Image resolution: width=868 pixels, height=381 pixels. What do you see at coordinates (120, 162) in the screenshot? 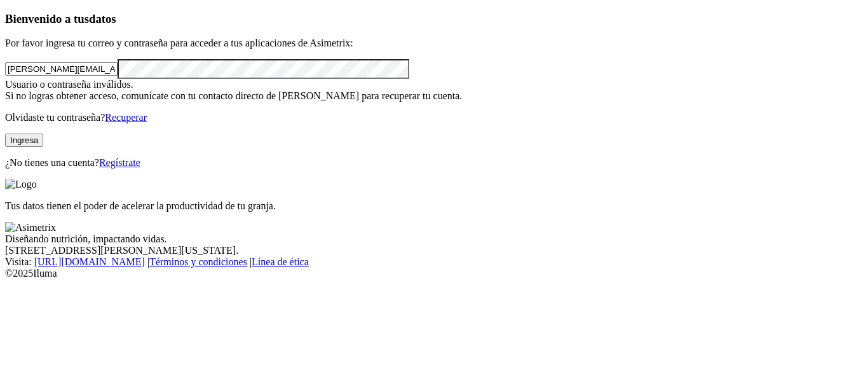
I see `a: Regístrate` at bounding box center [120, 162].